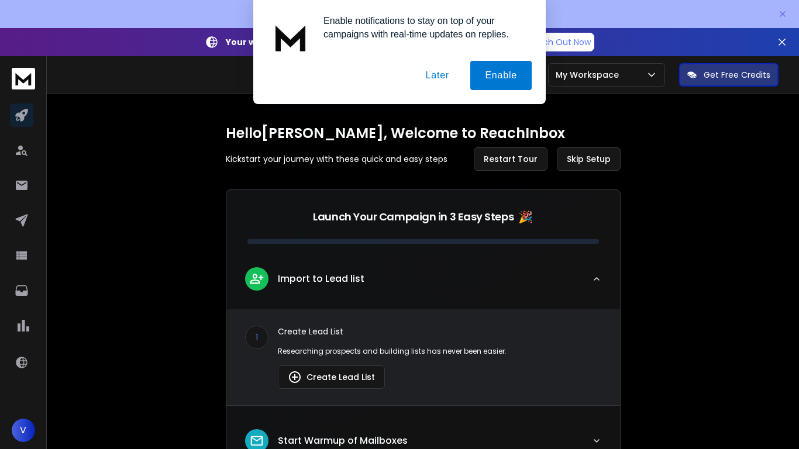 The image size is (799, 449). I want to click on button: Restart Tour, so click(511, 159).